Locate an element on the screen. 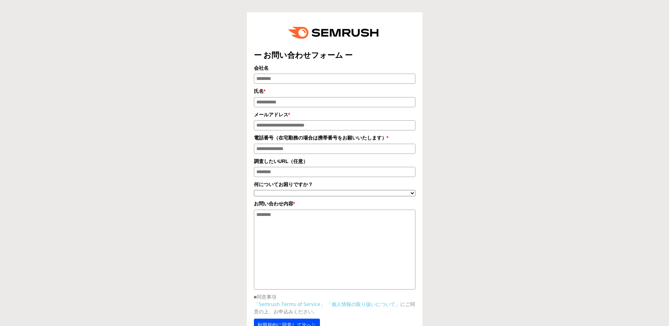  img: e6a379fe-ca9f-484e-8561-e79cf3a04b3f.png is located at coordinates (335, 33).